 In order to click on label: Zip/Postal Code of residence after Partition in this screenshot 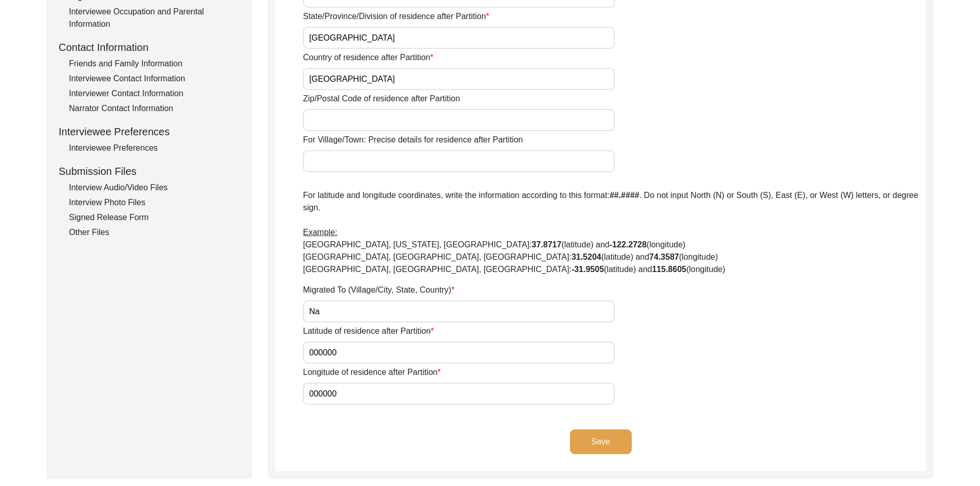, I will do `click(381, 98)`.